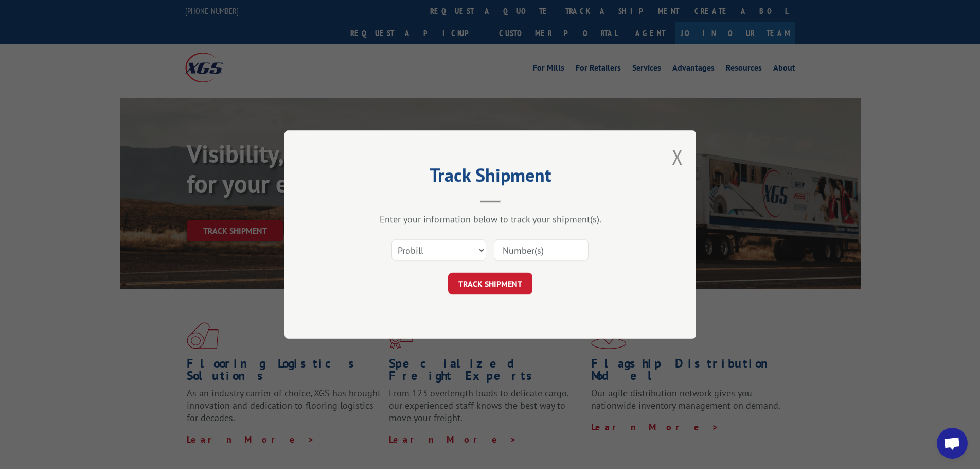 The height and width of the screenshot is (469, 980). What do you see at coordinates (490, 283) in the screenshot?
I see `button: TRACK SHIPMENT` at bounding box center [490, 283].